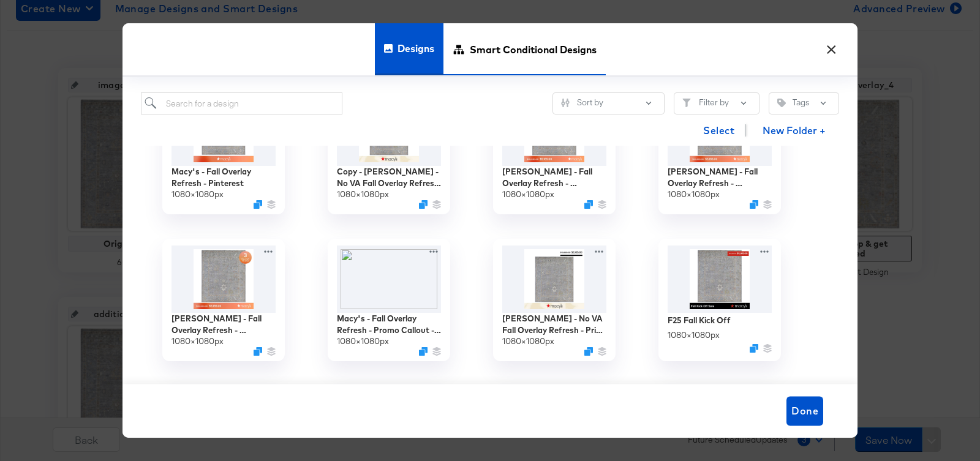 The height and width of the screenshot is (461, 980). Describe the element at coordinates (533, 49) in the screenshot. I see `span: Smart Conditional Designs` at that location.